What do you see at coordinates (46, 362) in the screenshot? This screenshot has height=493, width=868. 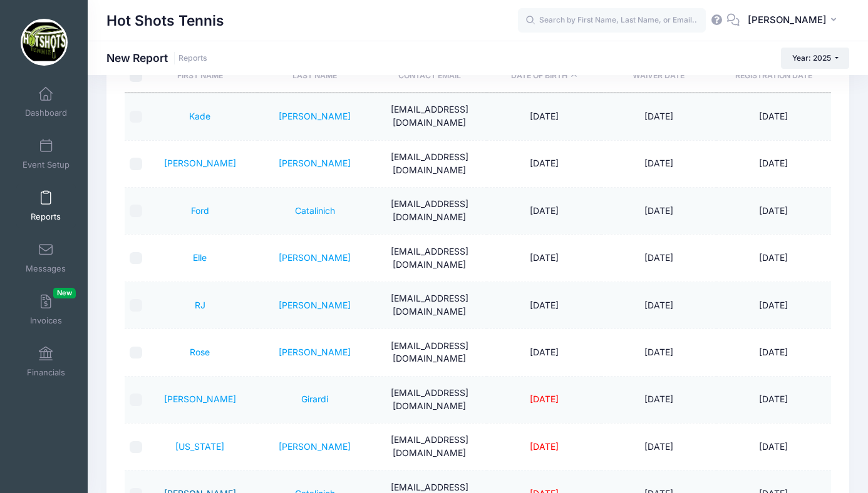 I see `a: Financials` at bounding box center [46, 362].